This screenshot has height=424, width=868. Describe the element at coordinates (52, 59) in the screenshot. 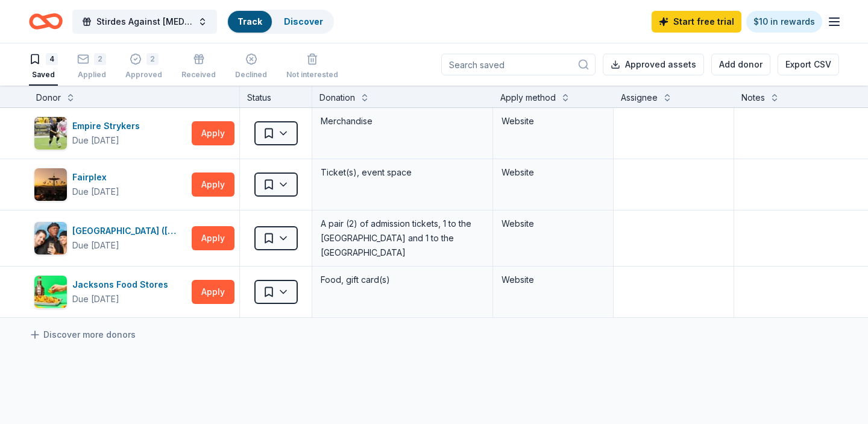

I see `div: 4` at that location.